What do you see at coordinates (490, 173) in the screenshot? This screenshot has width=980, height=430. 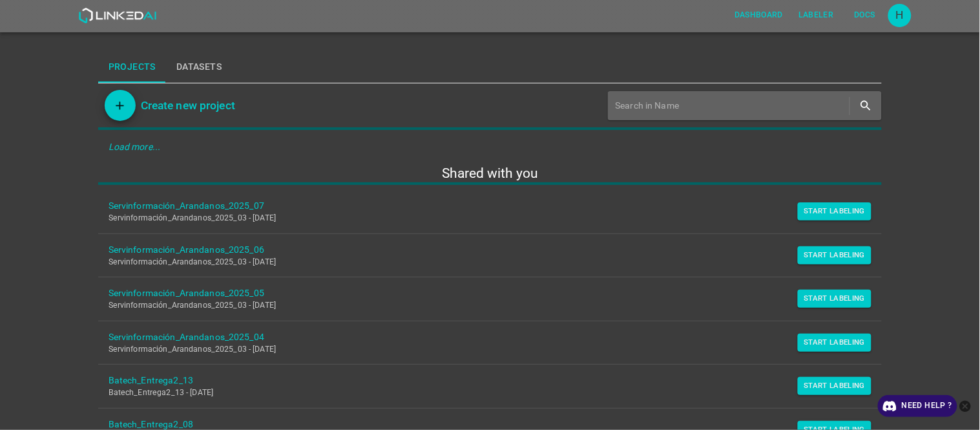 I see `h5: Shared with you` at bounding box center [490, 173].